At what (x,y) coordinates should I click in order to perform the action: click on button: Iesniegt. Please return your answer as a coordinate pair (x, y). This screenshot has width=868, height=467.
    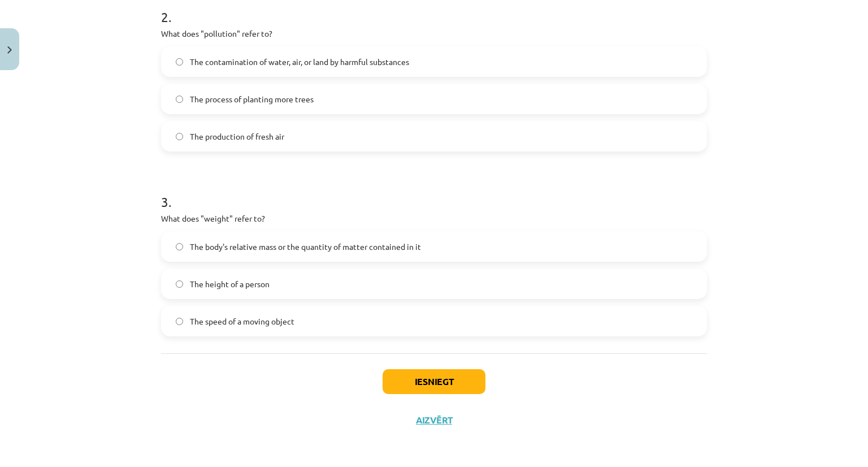
    Looking at the image, I should click on (434, 382).